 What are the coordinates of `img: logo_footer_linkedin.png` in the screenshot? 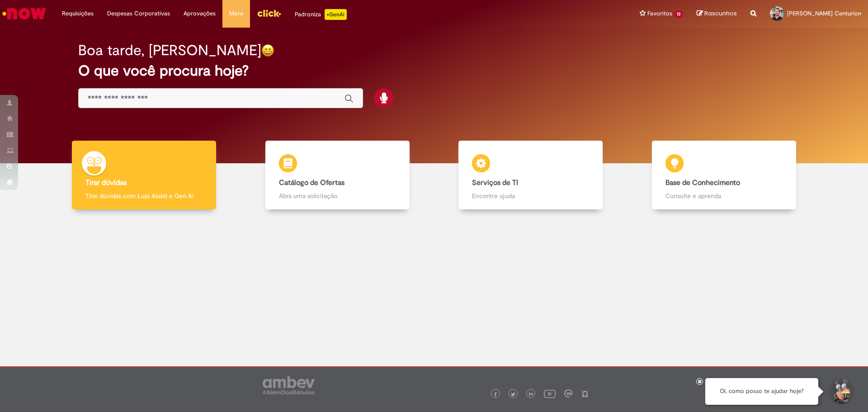 It's located at (531, 394).